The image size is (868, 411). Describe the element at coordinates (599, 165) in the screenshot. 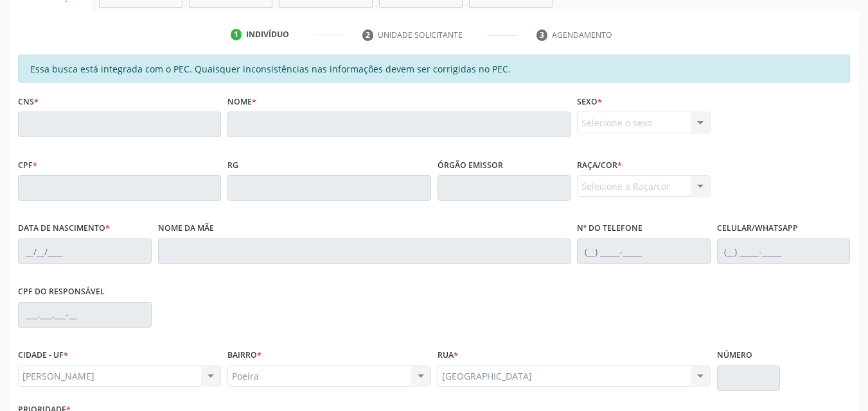

I see `label: Raça/cor` at that location.